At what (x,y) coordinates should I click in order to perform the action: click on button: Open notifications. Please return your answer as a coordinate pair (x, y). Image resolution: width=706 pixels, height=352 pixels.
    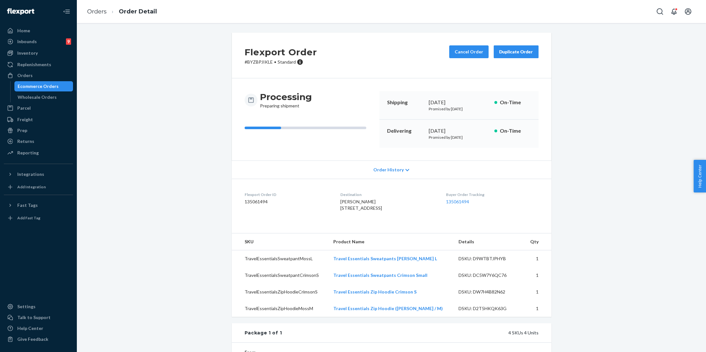
    Looking at the image, I should click on (674, 12).